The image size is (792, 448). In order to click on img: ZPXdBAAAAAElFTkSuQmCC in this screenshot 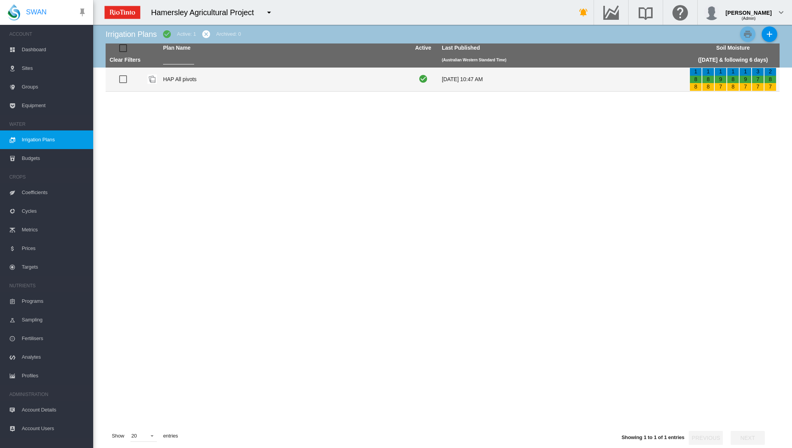, I will do `click(122, 12)`.